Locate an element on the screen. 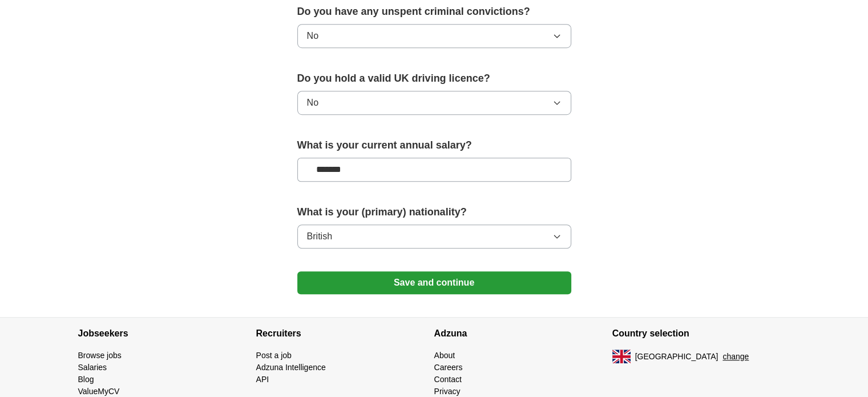 The width and height of the screenshot is (868, 397). span: British is located at coordinates (319, 237).